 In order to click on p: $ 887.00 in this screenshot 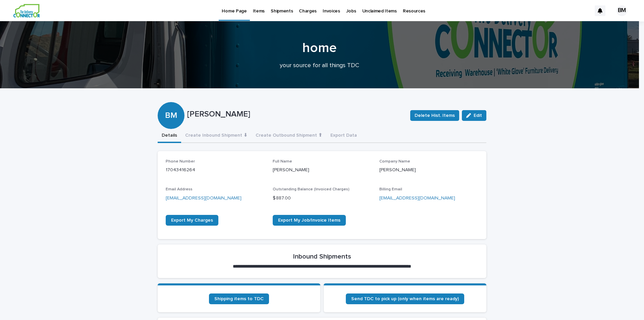, I will do `click(322, 198)`.